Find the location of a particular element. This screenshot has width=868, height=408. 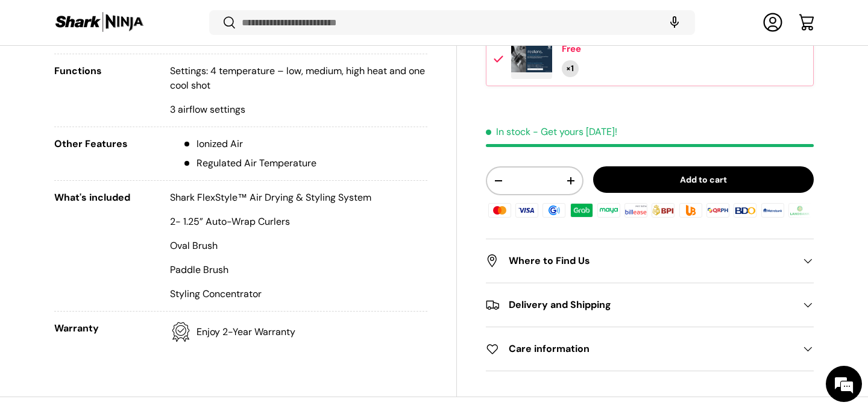

textarea: Type your message and hit 'Enter' is located at coordinates (117, 297).